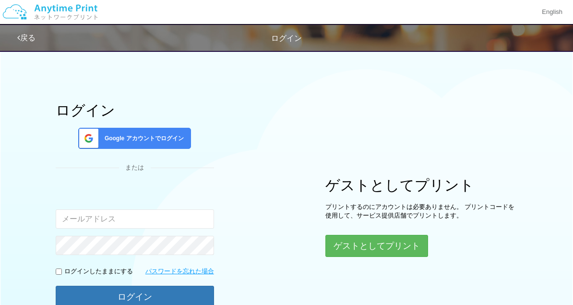 This screenshot has width=573, height=305. What do you see at coordinates (286, 38) in the screenshot?
I see `span: ログイン` at bounding box center [286, 38].